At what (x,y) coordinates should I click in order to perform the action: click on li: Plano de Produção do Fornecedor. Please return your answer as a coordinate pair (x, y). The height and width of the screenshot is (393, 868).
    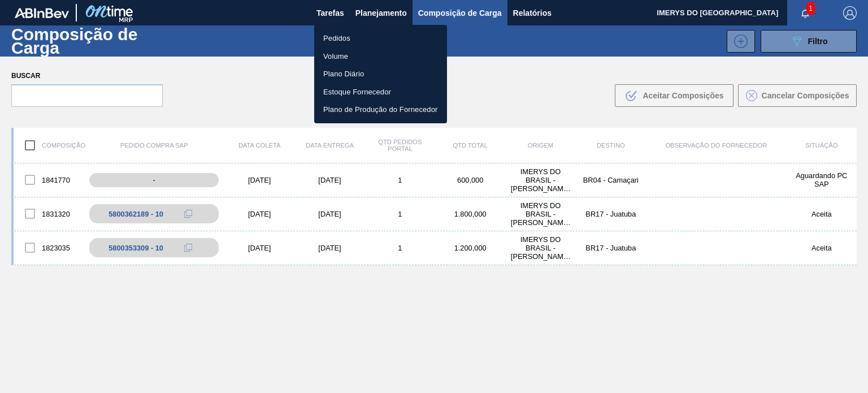
    Looking at the image, I should click on (380, 110).